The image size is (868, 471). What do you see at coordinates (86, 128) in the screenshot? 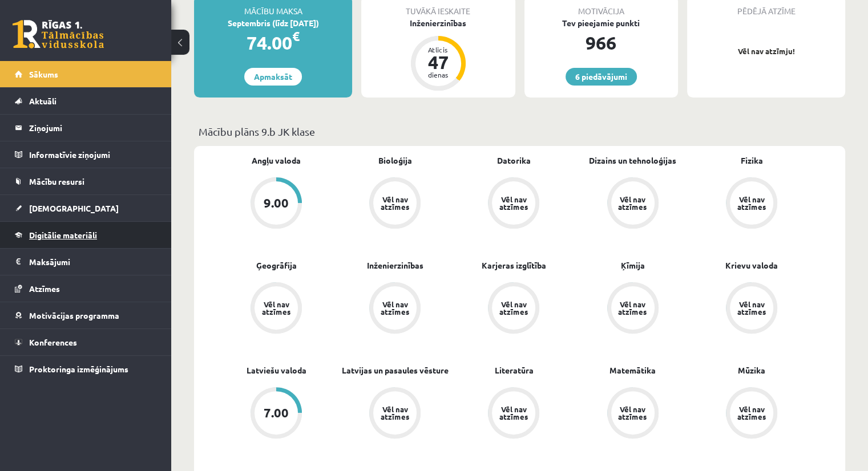
I see `a: Ziņojumi` at bounding box center [86, 128].